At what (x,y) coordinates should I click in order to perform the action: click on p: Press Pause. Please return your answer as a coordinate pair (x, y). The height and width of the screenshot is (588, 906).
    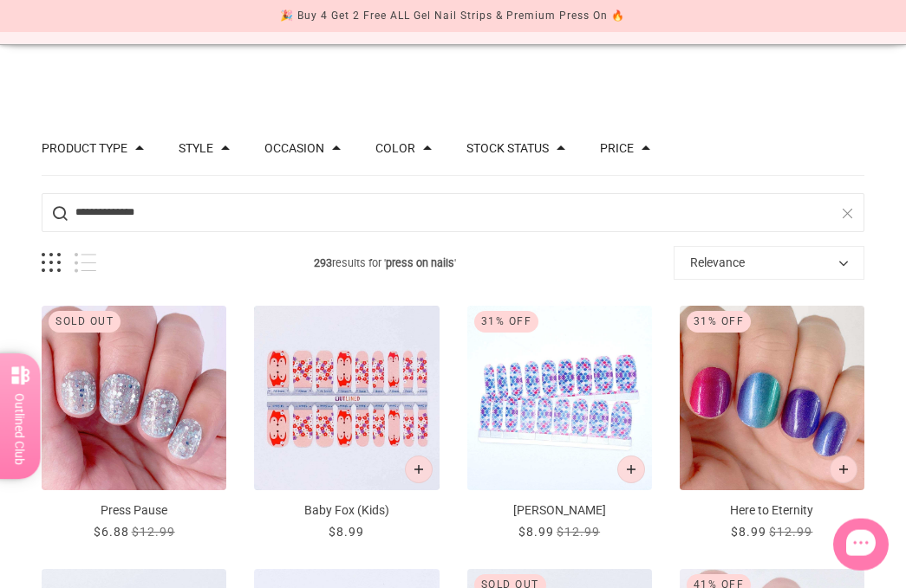
    Looking at the image, I should click on (134, 510).